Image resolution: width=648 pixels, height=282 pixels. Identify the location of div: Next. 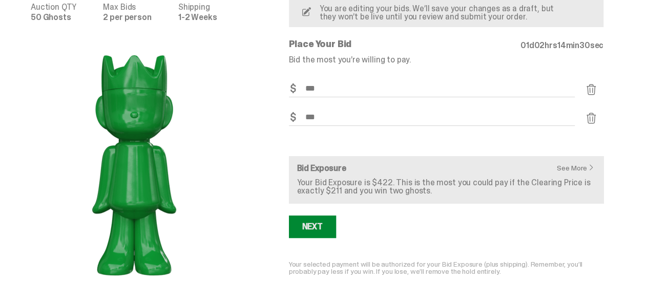
(313, 227).